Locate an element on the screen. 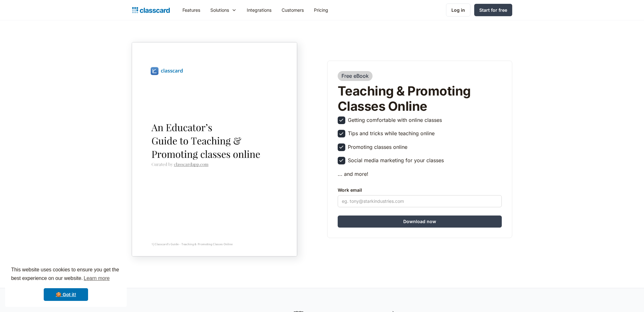 The height and width of the screenshot is (312, 644). a: Integrations is located at coordinates (259, 10).